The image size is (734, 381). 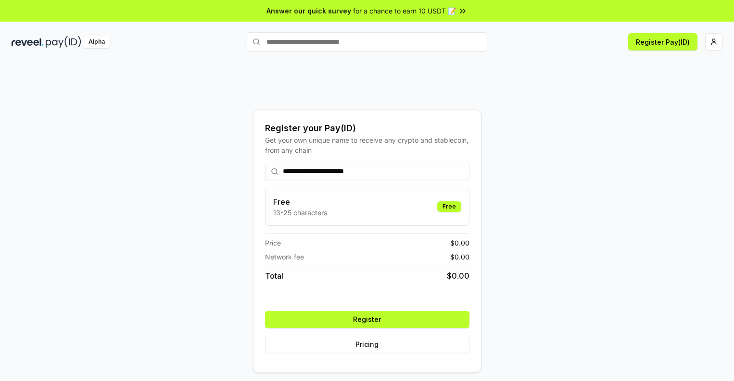 What do you see at coordinates (367, 345) in the screenshot?
I see `button: Pricing` at bounding box center [367, 345].